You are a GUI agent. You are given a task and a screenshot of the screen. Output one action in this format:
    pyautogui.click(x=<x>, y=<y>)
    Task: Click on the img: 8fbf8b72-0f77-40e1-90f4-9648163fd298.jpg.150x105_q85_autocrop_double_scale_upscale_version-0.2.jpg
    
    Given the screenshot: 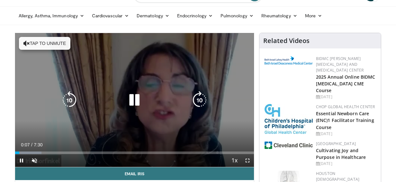 What is the action you would take?
    pyautogui.click(x=288, y=119)
    